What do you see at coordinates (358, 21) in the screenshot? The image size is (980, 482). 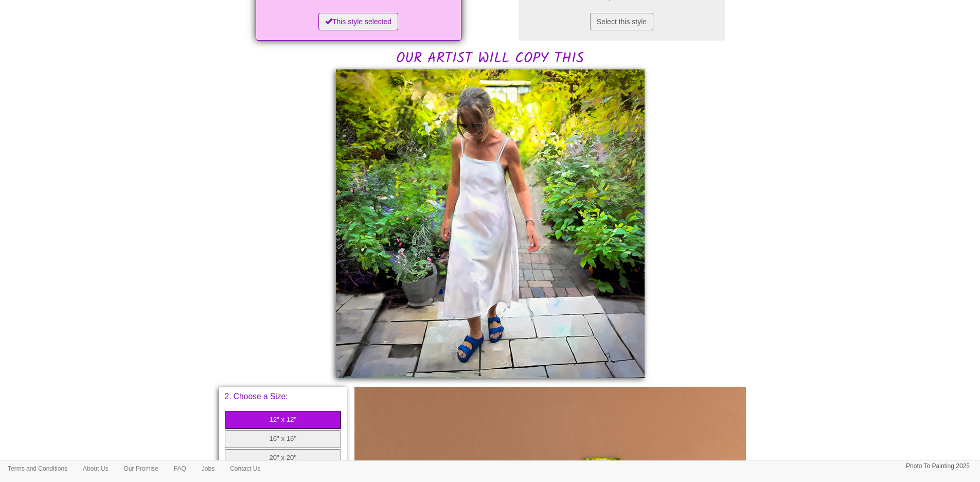 I see `button: This style selected` at bounding box center [358, 21].